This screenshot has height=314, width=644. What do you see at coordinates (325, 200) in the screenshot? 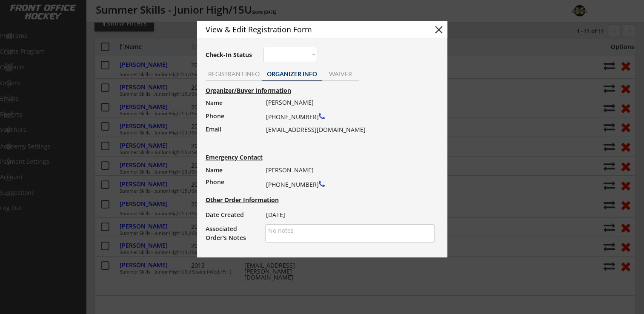
I see `div: Other Order Information` at bounding box center [325, 200].